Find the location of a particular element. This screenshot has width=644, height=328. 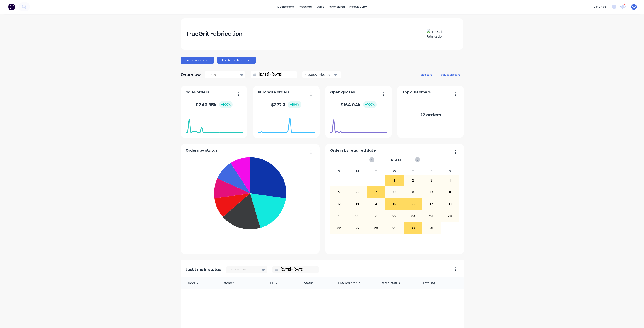

div: Total ($) is located at coordinates (441, 283).